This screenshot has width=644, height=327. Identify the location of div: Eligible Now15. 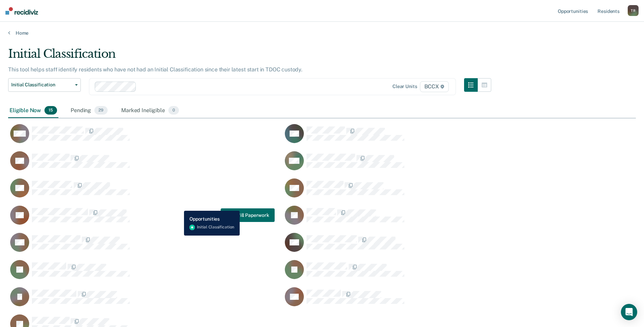
(33, 111).